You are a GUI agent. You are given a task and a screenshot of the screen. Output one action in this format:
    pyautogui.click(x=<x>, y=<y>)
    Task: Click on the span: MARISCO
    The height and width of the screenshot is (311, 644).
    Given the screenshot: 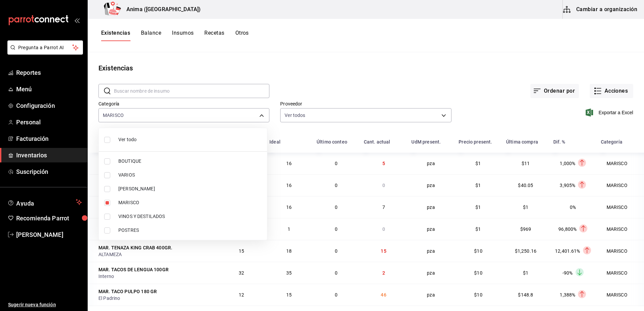 What is the action you would take?
    pyautogui.click(x=190, y=203)
    